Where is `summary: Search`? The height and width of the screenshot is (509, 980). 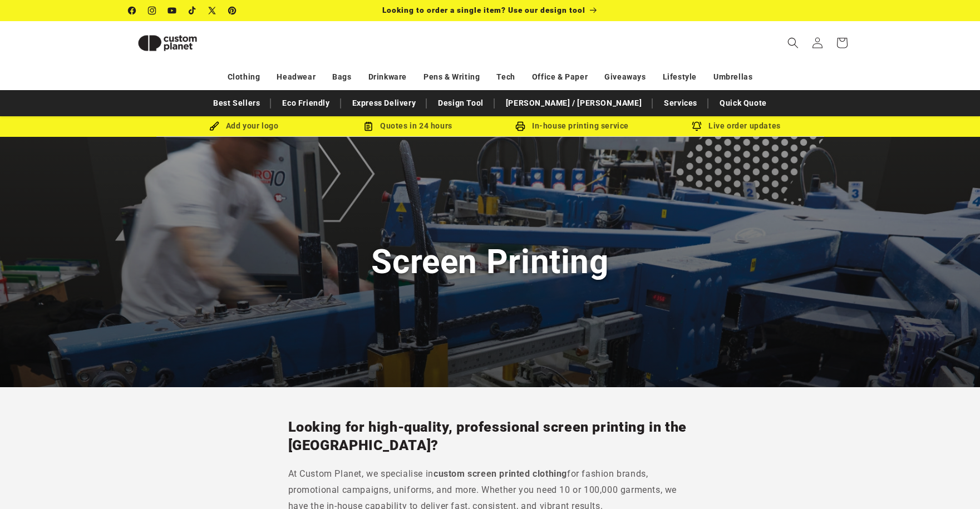 summary: Search is located at coordinates (793, 42).